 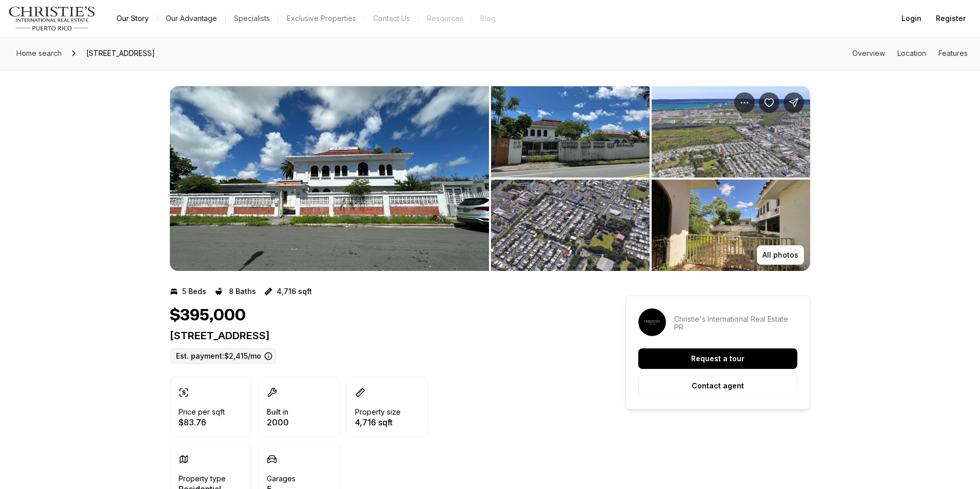 I want to click on p: Property size, so click(x=378, y=412).